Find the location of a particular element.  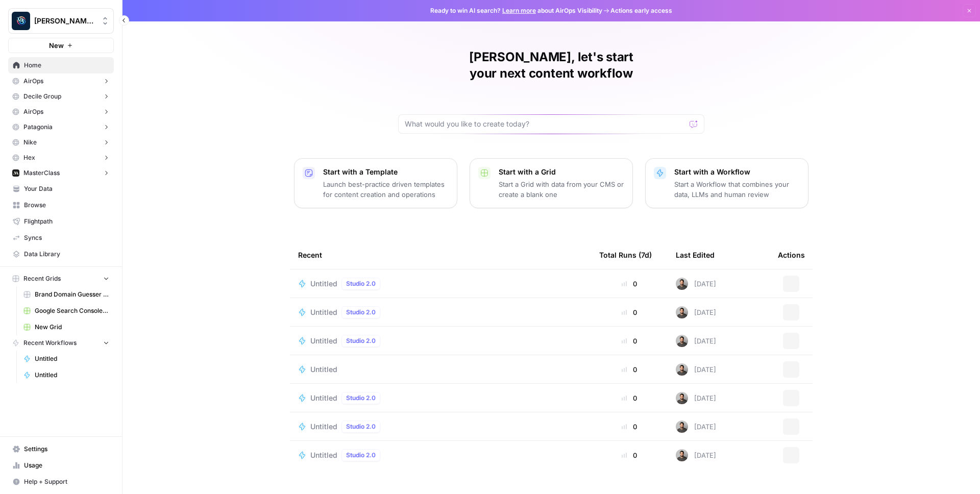

button: Start with a TemplateLaunch best-practice driven templates for content creation and operations is located at coordinates (375, 183).